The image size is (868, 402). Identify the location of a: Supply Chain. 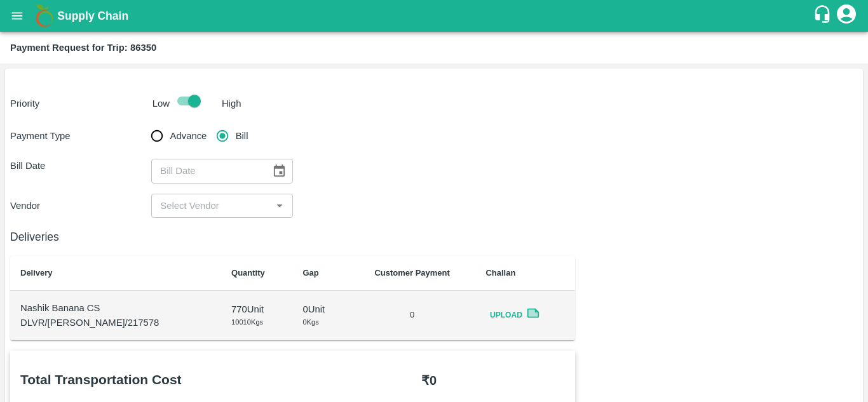
(435, 16).